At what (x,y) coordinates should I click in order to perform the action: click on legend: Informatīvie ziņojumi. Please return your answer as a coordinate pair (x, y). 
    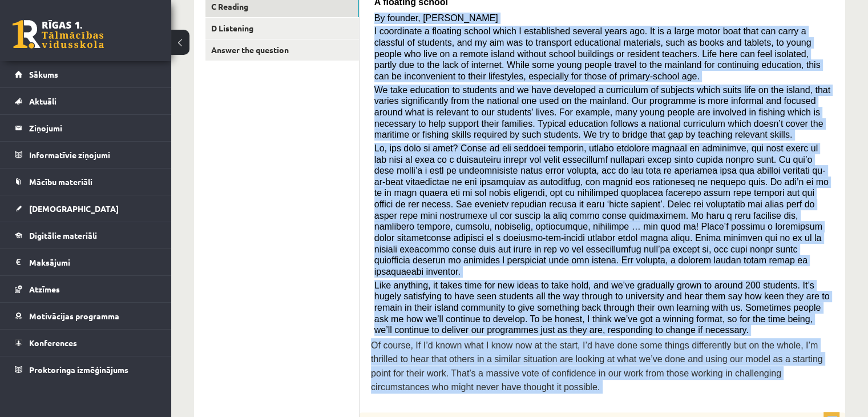
    Looking at the image, I should click on (93, 155).